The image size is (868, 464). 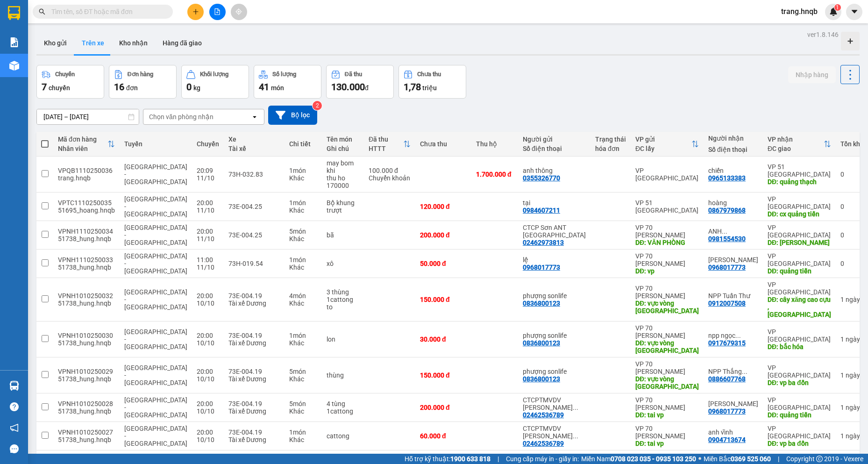 What do you see at coordinates (796, 149) in the screenshot?
I see `div: ĐC giao` at bounding box center [796, 149].